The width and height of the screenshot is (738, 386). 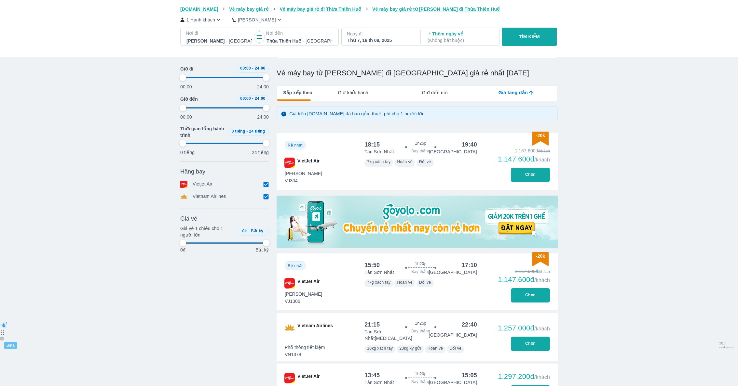 I want to click on div: 21:15, so click(x=372, y=325).